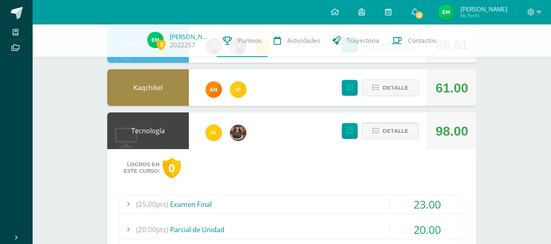 This screenshot has height=244, width=551. I want to click on span: 2, so click(161, 44).